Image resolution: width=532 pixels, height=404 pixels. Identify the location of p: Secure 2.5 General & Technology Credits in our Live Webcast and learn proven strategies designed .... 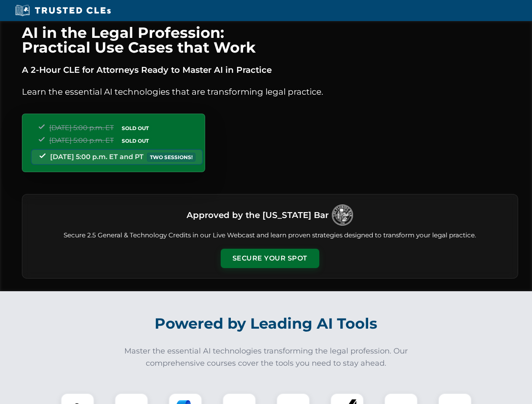
(270, 235).